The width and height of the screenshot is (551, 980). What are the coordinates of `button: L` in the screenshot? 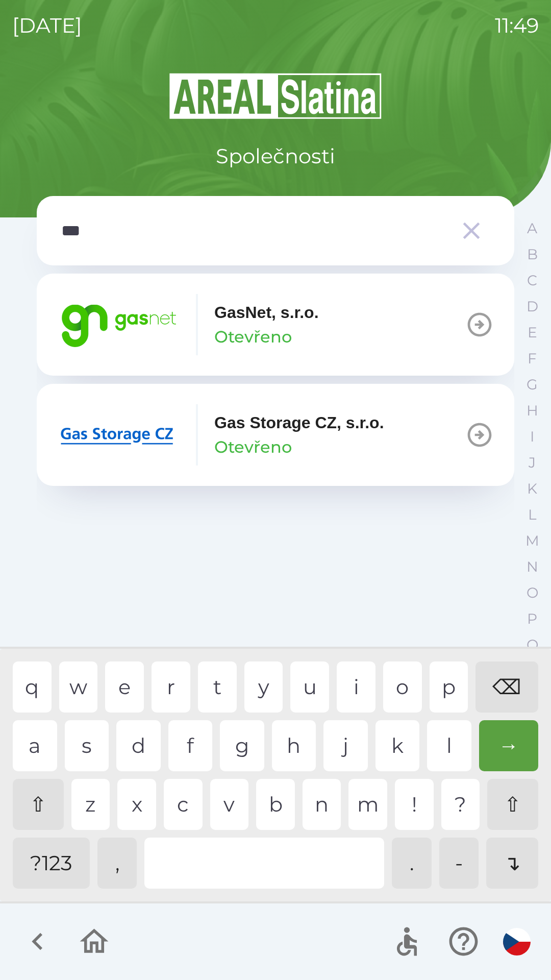 It's located at (532, 514).